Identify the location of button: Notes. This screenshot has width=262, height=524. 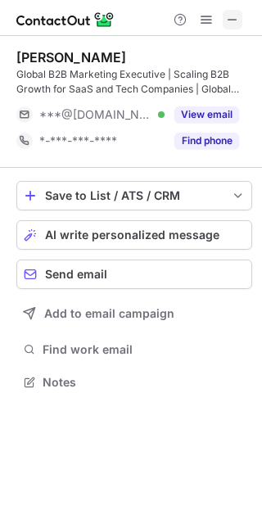
(134, 382).